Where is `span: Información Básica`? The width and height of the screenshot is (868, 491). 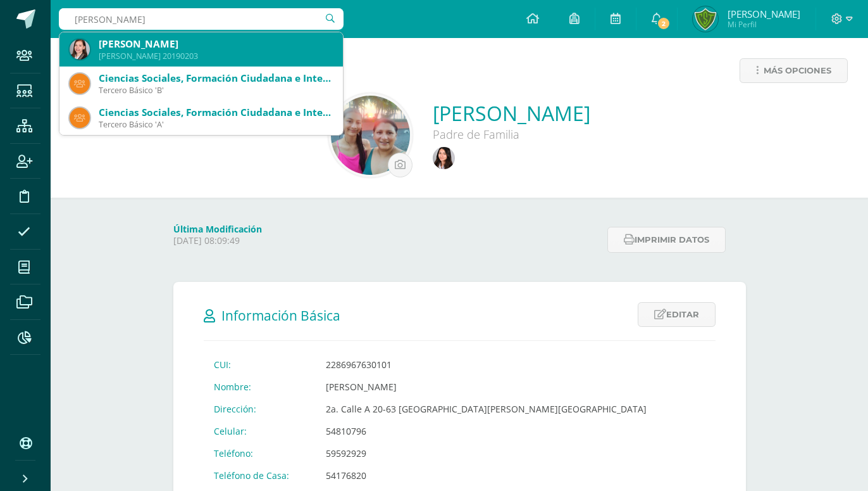 span: Información Básica is located at coordinates (281, 316).